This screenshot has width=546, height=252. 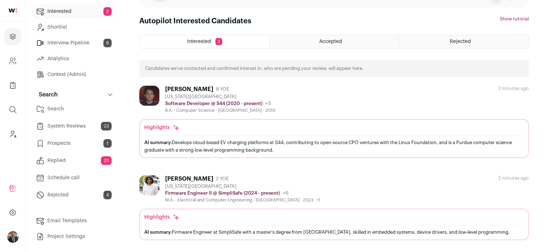 What do you see at coordinates (74, 221) in the screenshot?
I see `a: Email Templates` at bounding box center [74, 221].